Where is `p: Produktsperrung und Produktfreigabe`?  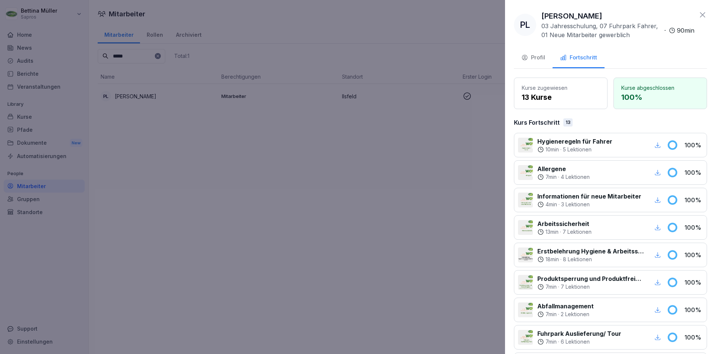 p: Produktsperrung und Produktfreigabe is located at coordinates (591, 279).